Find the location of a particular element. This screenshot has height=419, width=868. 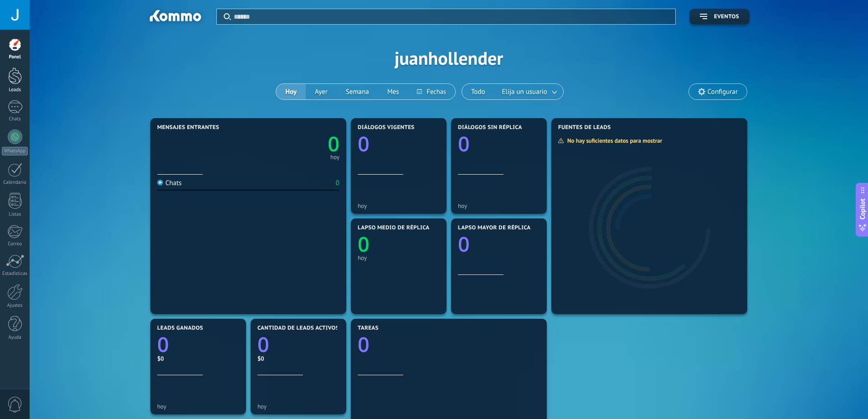

div: Leads is located at coordinates (15, 90).